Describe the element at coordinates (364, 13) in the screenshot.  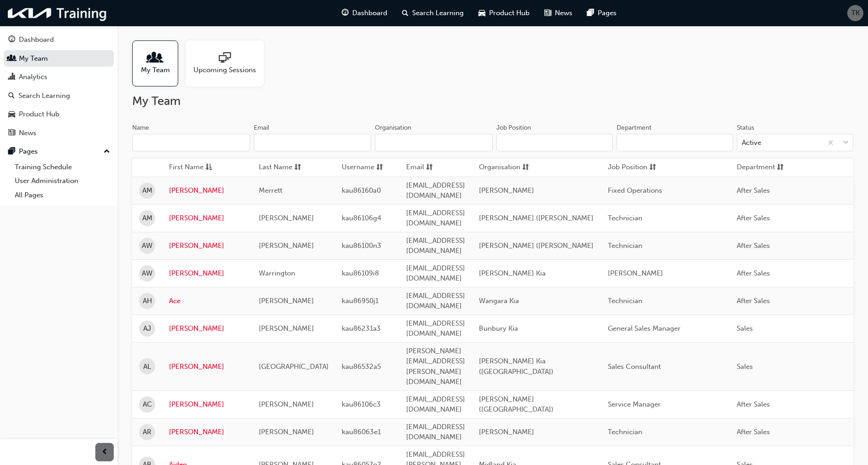
I see `a: guage-iconDashboard` at that location.